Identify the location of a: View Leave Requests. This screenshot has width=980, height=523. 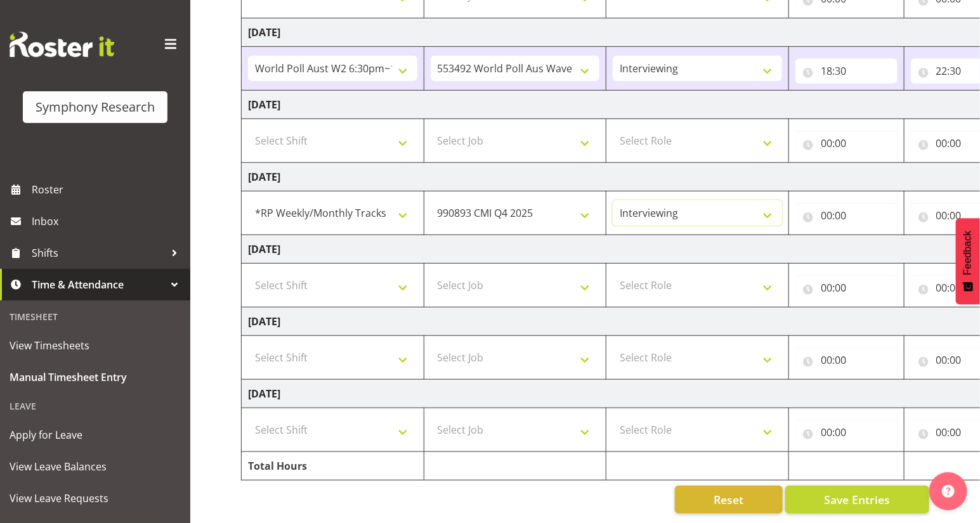
(95, 498).